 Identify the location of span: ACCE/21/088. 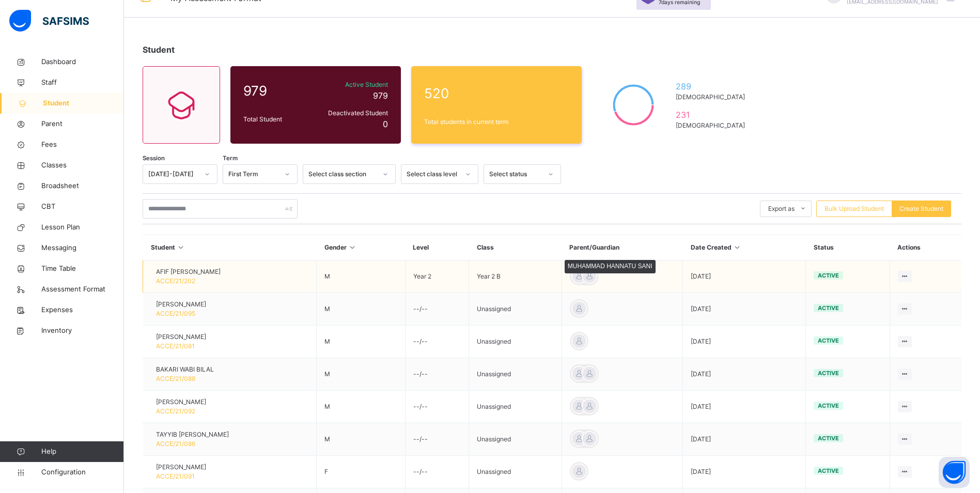
(176, 378).